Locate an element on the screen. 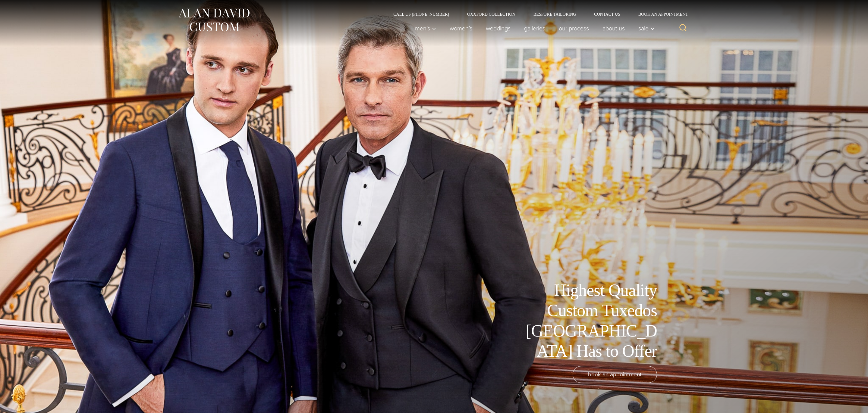  nav: Primary Navigation is located at coordinates (533, 28).